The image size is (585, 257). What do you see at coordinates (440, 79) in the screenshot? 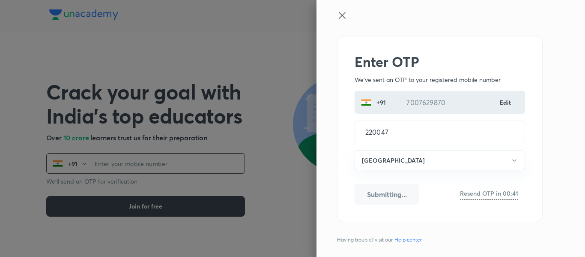
I see `p: We've sent an OTP to your registered mobile number` at bounding box center [440, 79].